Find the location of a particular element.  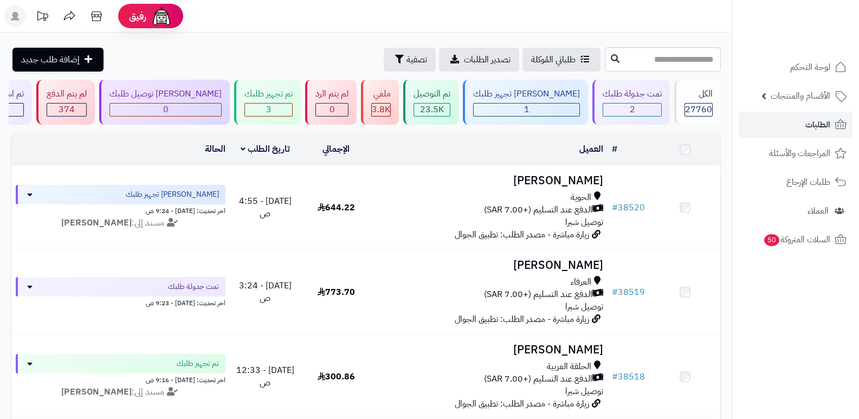

a: الطلبات is located at coordinates (795, 125).